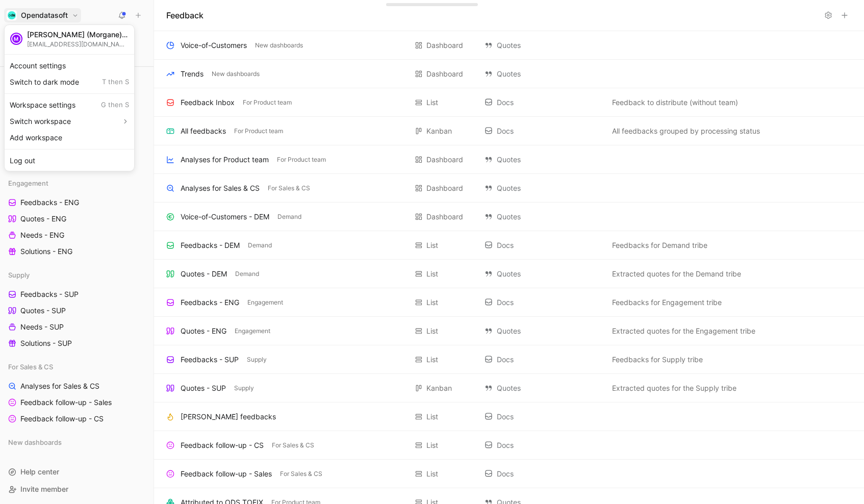 The width and height of the screenshot is (864, 504). Describe the element at coordinates (16, 39) in the screenshot. I see `div: M` at that location.